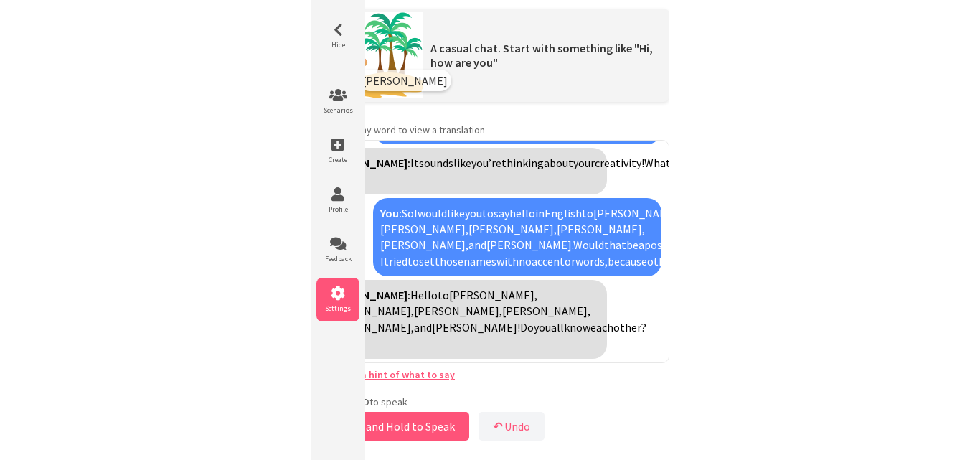 The width and height of the screenshot is (980, 460). I want to click on span: all, so click(558, 327).